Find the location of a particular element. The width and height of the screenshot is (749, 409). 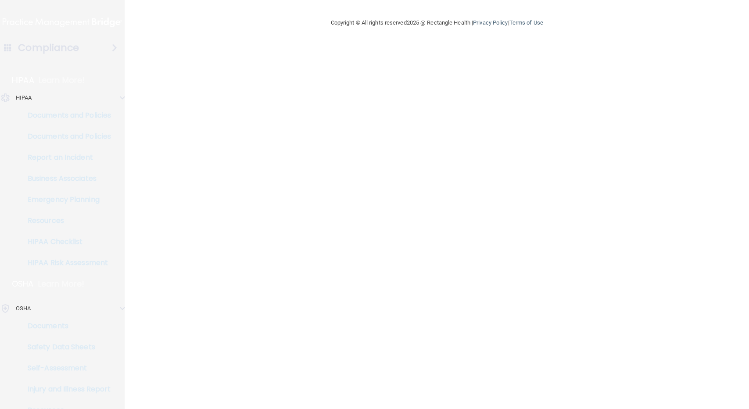

a: Privacy Policy is located at coordinates (490, 22).